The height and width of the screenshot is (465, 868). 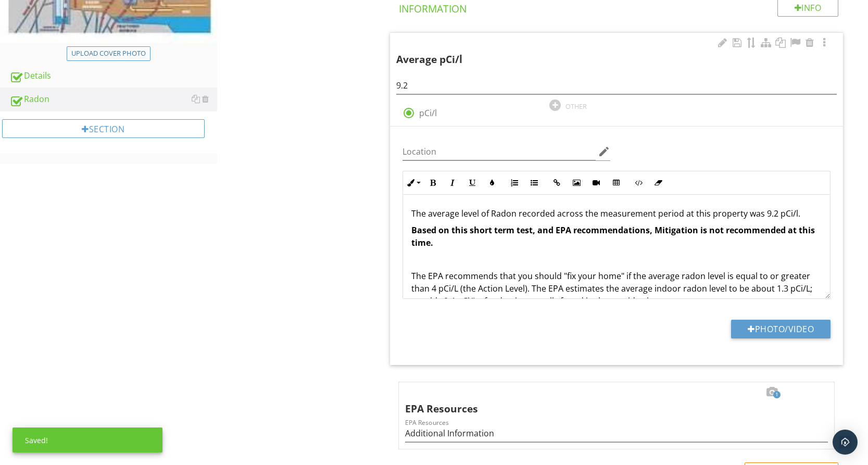 What do you see at coordinates (845, 442) in the screenshot?
I see `div: Open Intercom Messenger` at bounding box center [845, 442].